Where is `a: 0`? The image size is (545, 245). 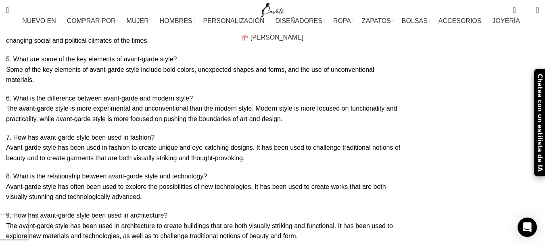
a: 0 is located at coordinates (514, 10).